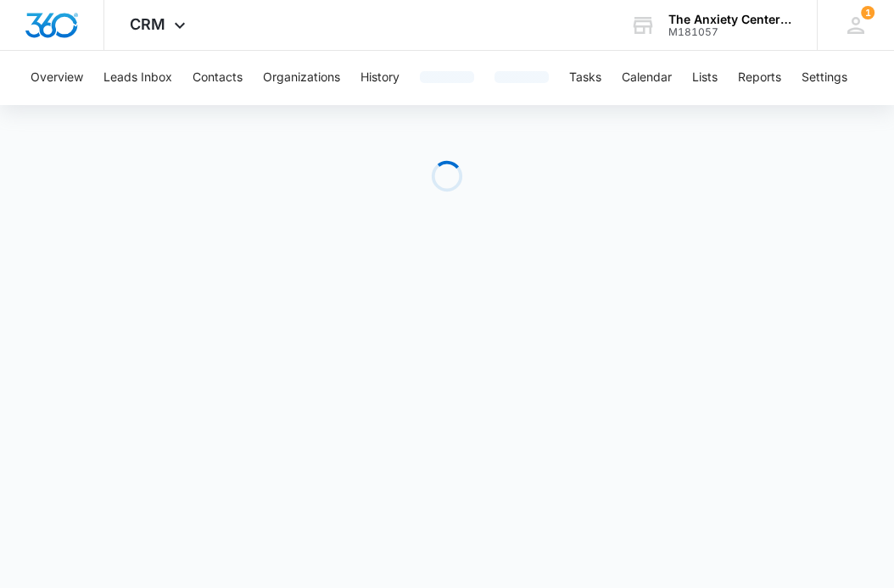  What do you see at coordinates (759, 78) in the screenshot?
I see `button: Reports` at bounding box center [759, 78].